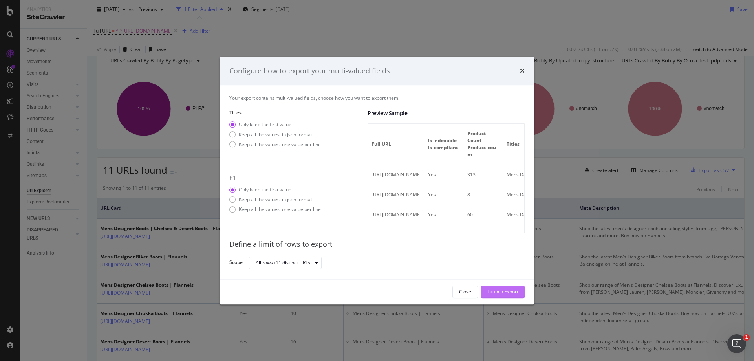 Image resolution: width=754 pixels, height=361 pixels. Describe the element at coordinates (396, 195) in the screenshot. I see `span: https://www.flannels.com/men/shoes/boots/biker-boots` at that location.